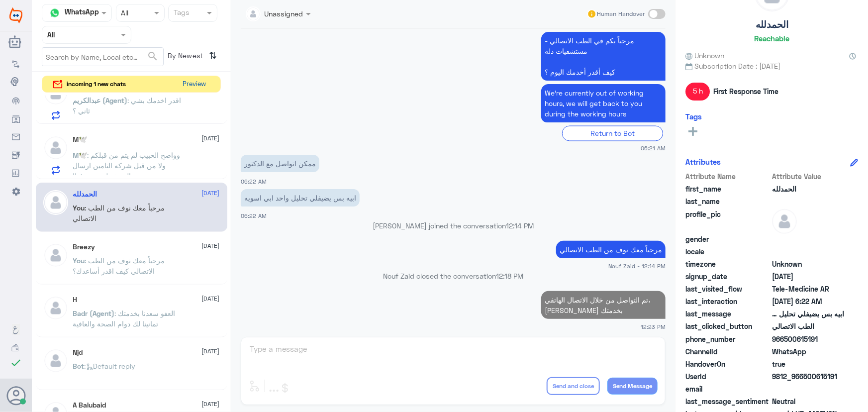 The image size is (868, 412). Describe the element at coordinates (632, 386) in the screenshot. I see `button: Send Message` at that location.